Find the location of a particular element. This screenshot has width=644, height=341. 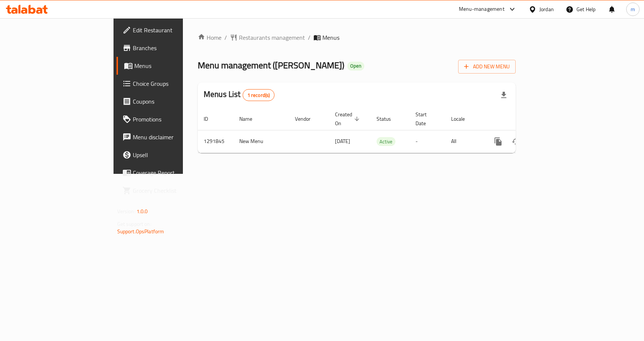

a: Coverage Report is located at coordinates (168, 172).